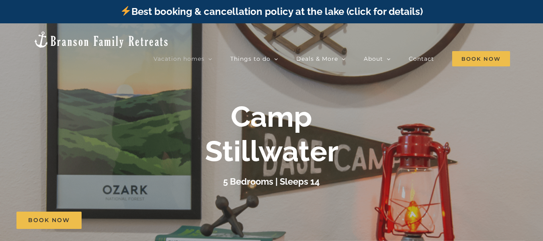  What do you see at coordinates (421, 59) in the screenshot?
I see `span: Contact` at bounding box center [421, 59].